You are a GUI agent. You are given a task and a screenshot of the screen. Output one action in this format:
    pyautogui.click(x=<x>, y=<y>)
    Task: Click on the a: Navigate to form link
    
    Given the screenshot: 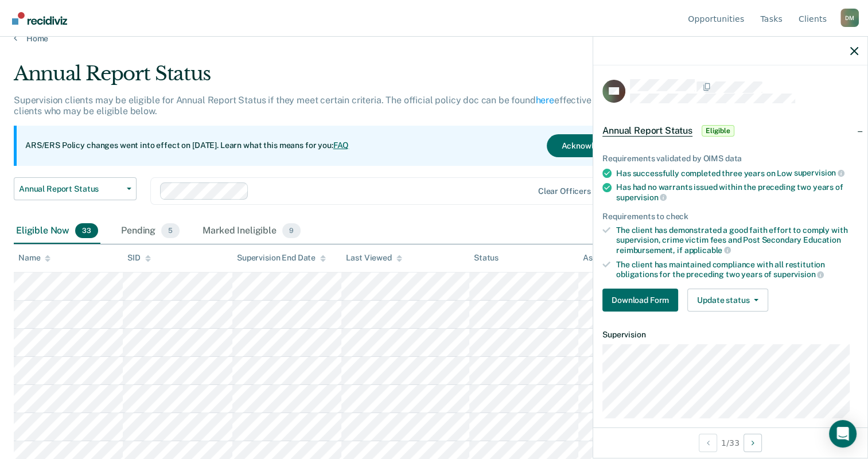 What is the action you would take?
    pyautogui.click(x=642, y=299)
    